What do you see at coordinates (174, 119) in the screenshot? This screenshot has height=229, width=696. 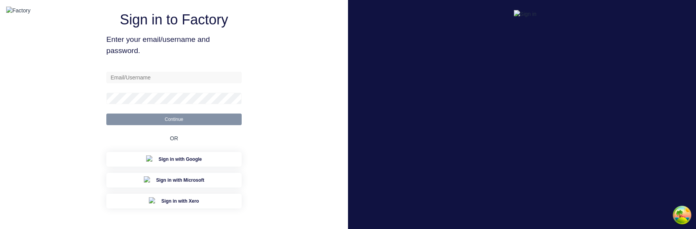 I see `button: Continue` at bounding box center [174, 119].